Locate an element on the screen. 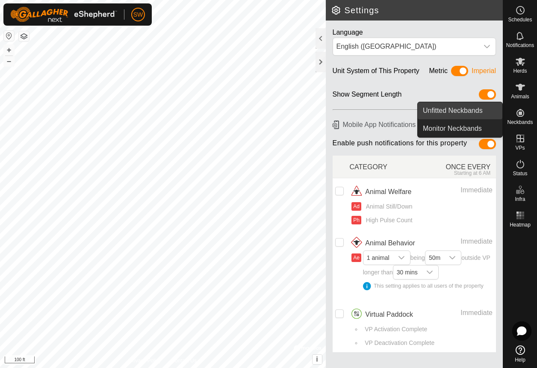  span: Notifications is located at coordinates (520, 45).